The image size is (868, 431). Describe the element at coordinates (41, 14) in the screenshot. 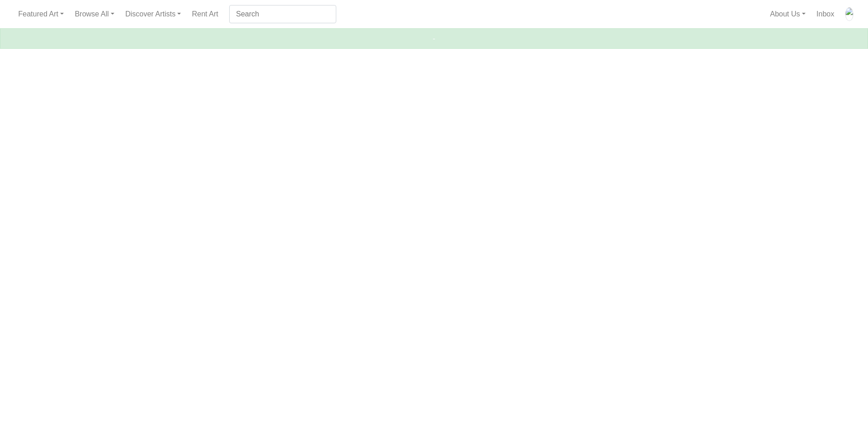

I see `a: Featured Art` at that location.